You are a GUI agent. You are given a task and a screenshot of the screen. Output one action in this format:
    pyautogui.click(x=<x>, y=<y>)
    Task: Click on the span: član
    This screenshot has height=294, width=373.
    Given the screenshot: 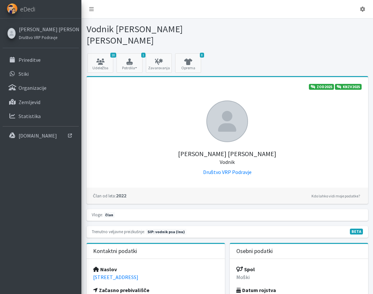 What is the action you would take?
    pyautogui.click(x=109, y=215)
    